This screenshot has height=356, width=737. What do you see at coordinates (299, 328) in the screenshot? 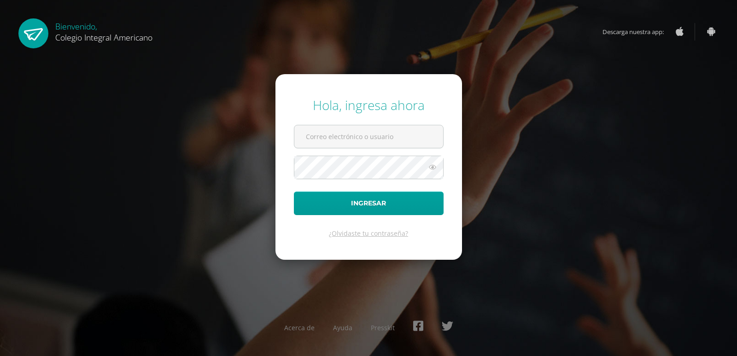
I see `a: Acerca de` at bounding box center [299, 328].